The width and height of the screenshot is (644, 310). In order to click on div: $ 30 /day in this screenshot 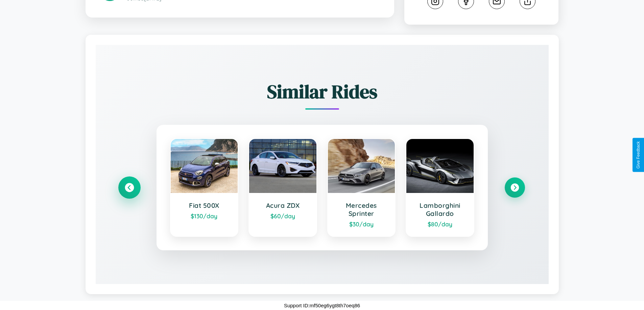, I will do `click(361, 224)`.